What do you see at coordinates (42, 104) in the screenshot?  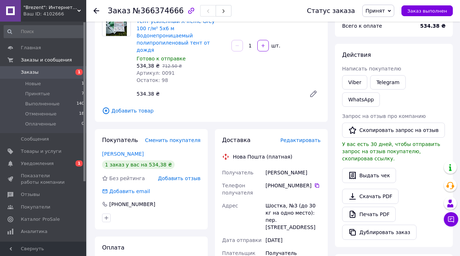 I see `span: Выполненные` at bounding box center [42, 104].